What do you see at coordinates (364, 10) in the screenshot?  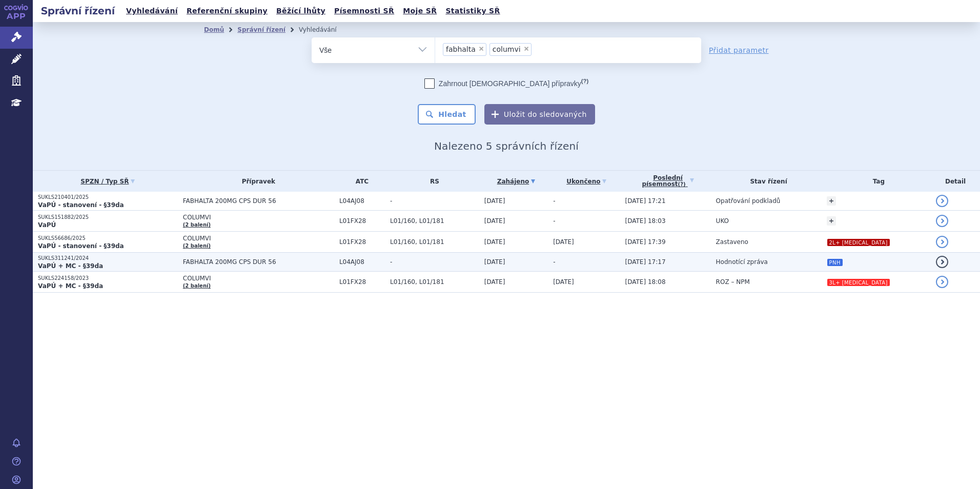 I see `a: Písemnosti SŘ` at bounding box center [364, 10].